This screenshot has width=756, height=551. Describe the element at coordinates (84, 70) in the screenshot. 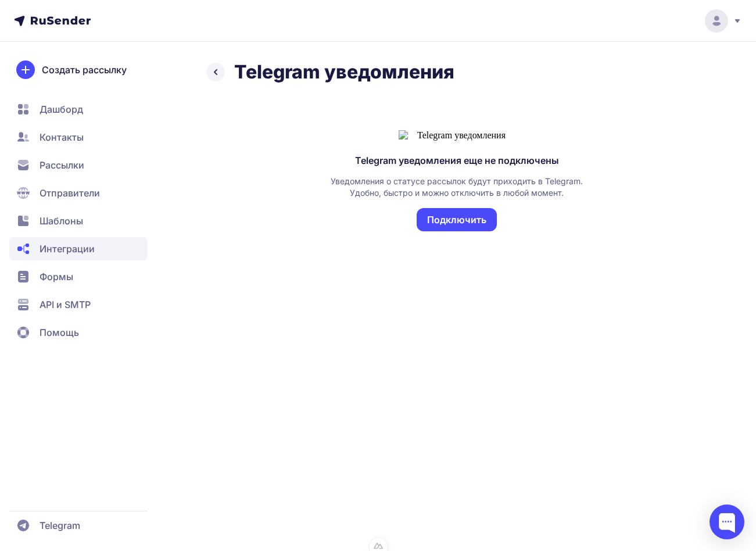

I see `span: Создать рассылку` at that location.